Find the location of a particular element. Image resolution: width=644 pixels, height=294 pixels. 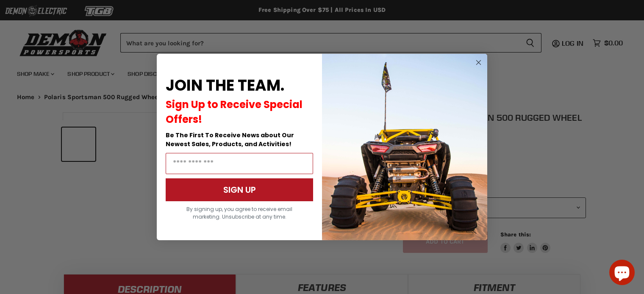

span: Sign Up to Receive Special Offers! is located at coordinates (234, 112).